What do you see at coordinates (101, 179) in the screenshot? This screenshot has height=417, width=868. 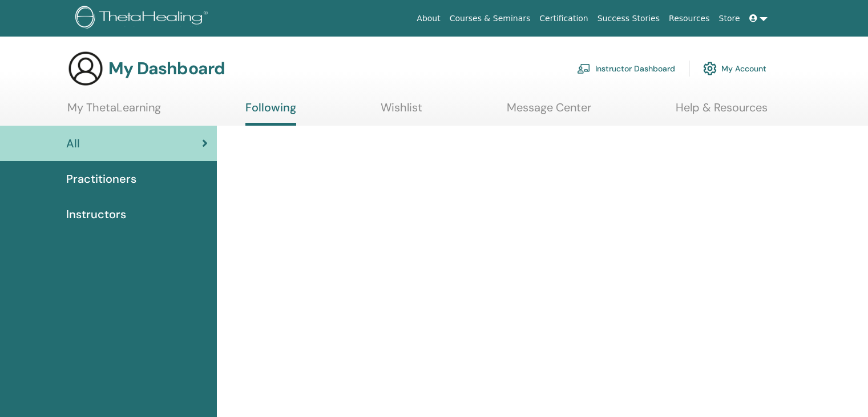 I see `span: Practitioners` at bounding box center [101, 179].